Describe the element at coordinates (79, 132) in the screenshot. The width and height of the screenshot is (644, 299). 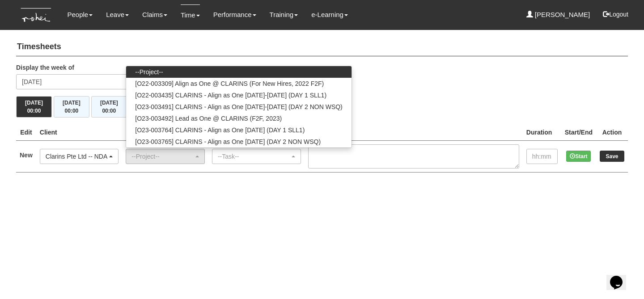
I see `th: Client` at that location.